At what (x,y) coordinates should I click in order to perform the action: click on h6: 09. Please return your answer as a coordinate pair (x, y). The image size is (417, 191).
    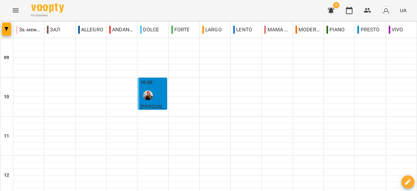
    Looking at the image, I should click on (7, 58).